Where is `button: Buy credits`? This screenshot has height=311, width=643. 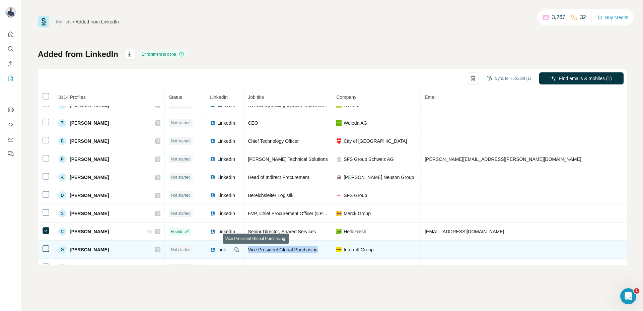
button: Buy credits is located at coordinates (613, 17).